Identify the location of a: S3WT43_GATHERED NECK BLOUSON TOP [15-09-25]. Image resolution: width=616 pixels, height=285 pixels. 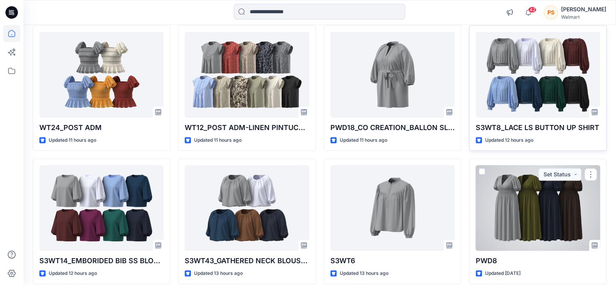
(247, 208).